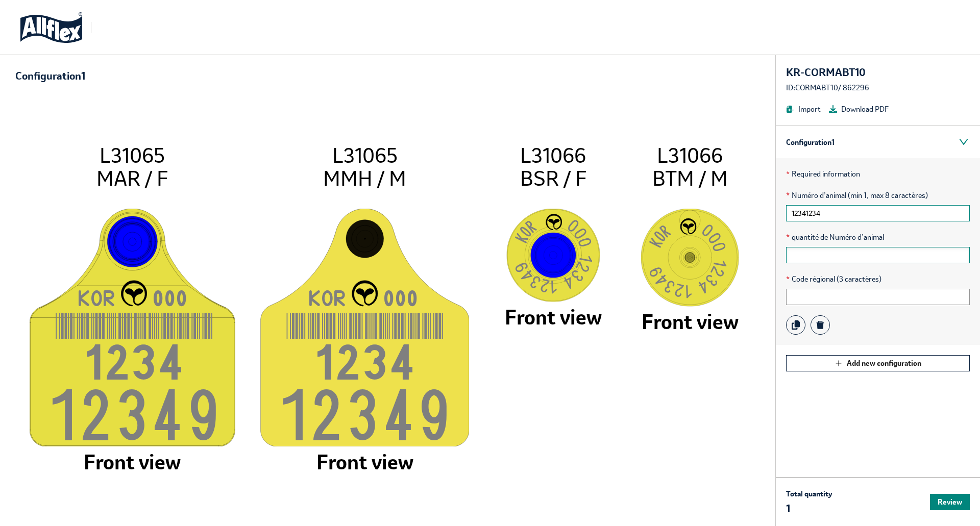  What do you see at coordinates (690, 178) in the screenshot?
I see `tspan: BTM / M` at bounding box center [690, 178].